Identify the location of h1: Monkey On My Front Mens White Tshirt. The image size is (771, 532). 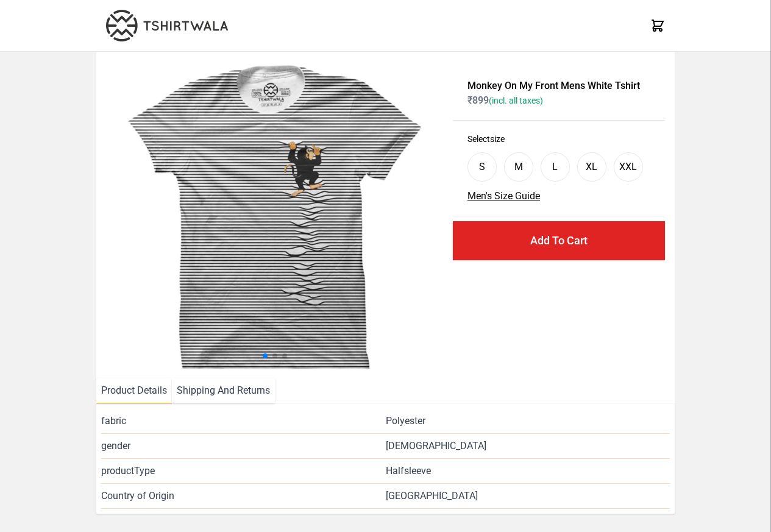
(559, 86).